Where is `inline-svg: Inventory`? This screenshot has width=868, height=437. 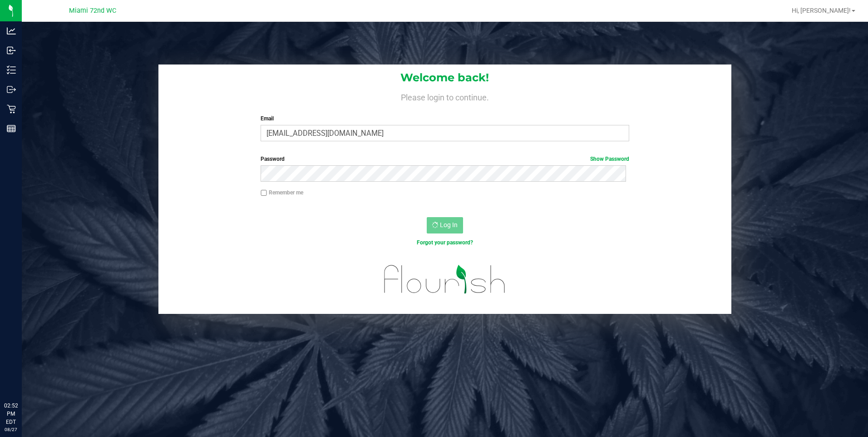
inline-svg: Inventory is located at coordinates (11, 70).